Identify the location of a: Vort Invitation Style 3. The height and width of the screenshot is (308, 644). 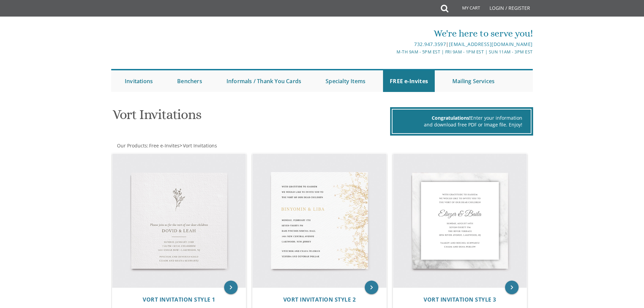
(460, 299).